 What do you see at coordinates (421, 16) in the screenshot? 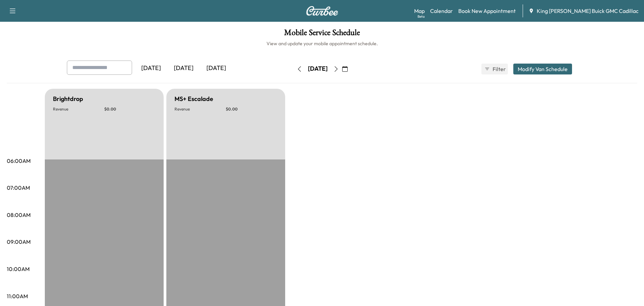
I see `div: Beta` at bounding box center [421, 16].